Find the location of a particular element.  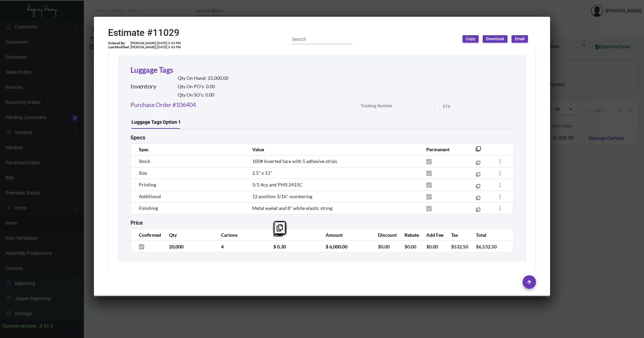

th: Total is located at coordinates (483, 235).